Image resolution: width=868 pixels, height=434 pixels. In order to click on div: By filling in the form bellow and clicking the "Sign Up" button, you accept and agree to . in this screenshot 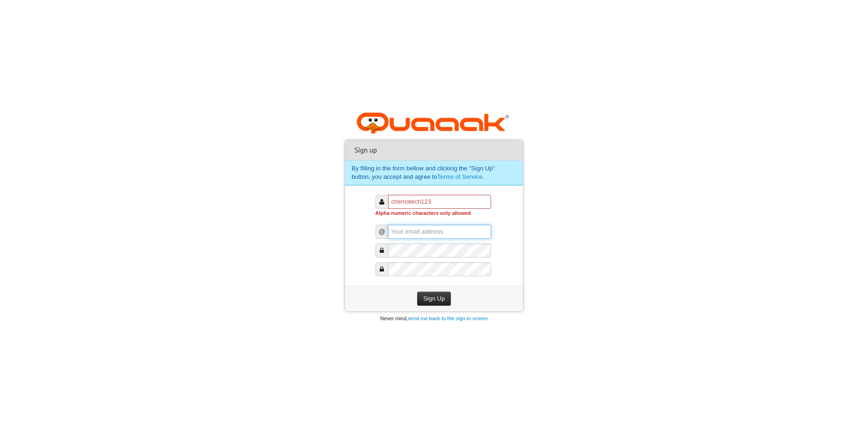, I will do `click(434, 173)`.